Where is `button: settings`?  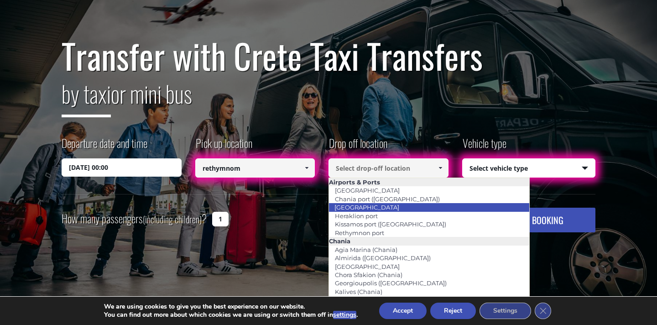 button: settings is located at coordinates (345, 315).